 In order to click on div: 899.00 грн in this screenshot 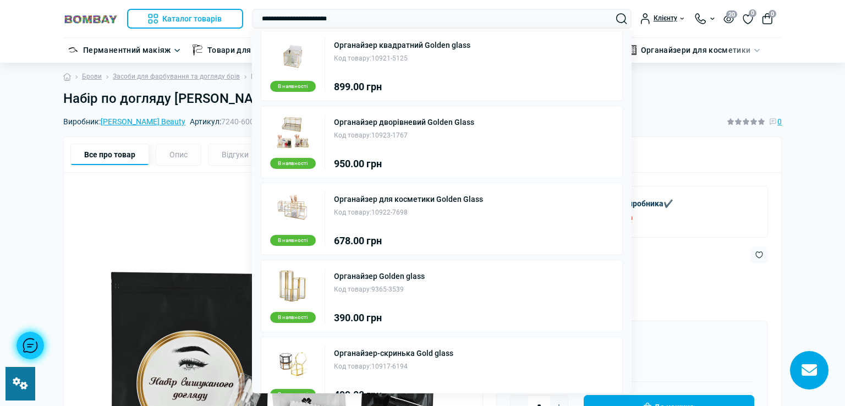, I will do `click(402, 87)`.